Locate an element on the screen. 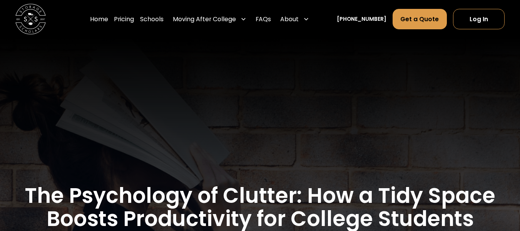  img: Storage Scholars main logo is located at coordinates (30, 19).